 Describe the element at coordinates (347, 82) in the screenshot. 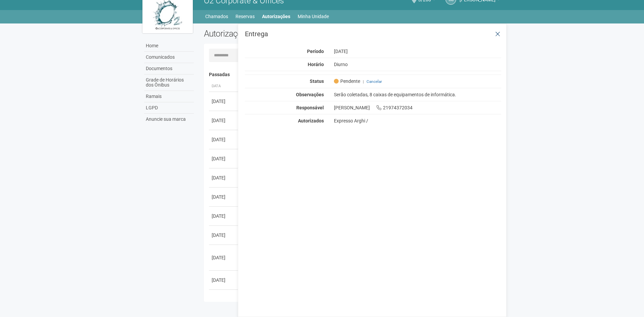

I see `span: Pendente` at that location.